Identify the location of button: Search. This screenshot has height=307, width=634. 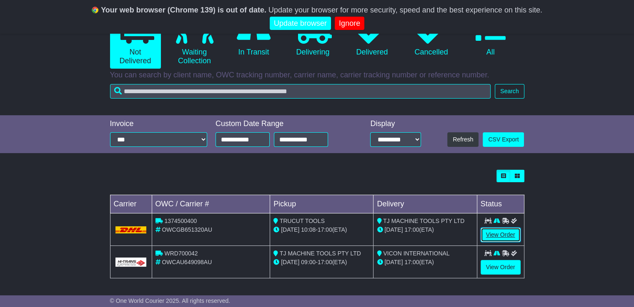
(509, 91).